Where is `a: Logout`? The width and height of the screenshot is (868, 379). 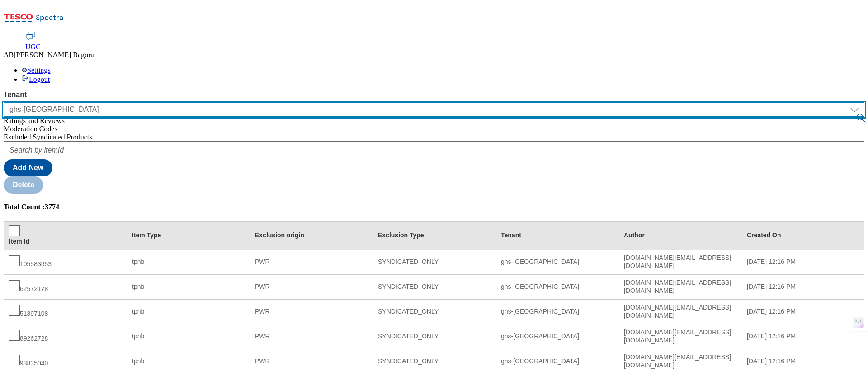 a: Logout is located at coordinates (36, 79).